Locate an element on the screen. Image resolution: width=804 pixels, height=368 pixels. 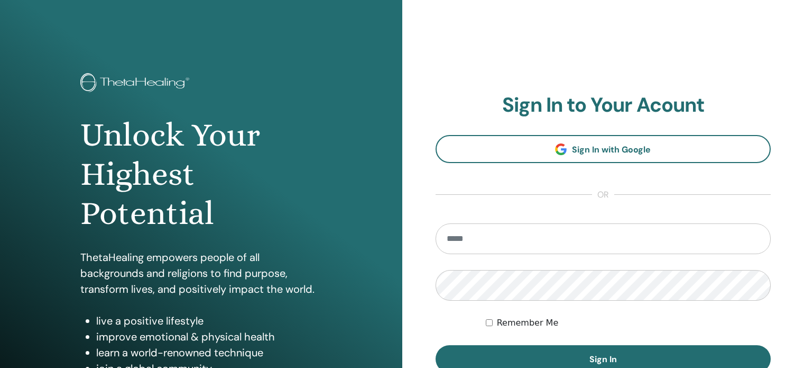
span: Sign In with Google is located at coordinates (611, 149).